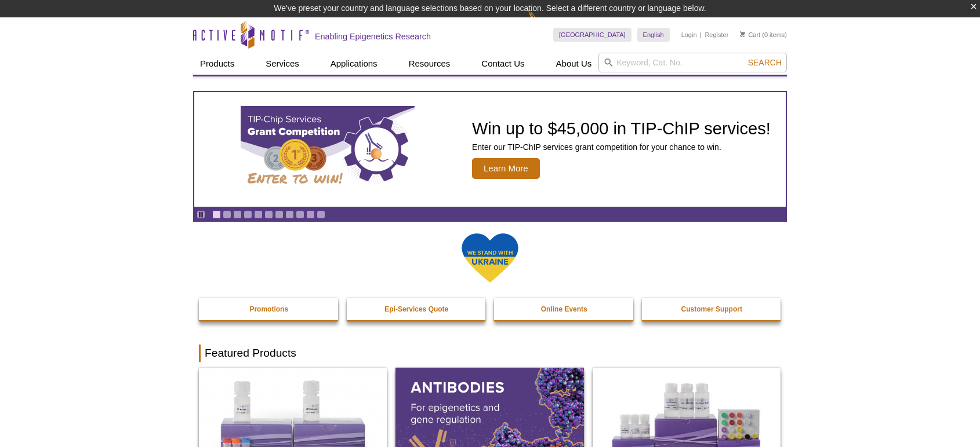 This screenshot has height=447, width=980. What do you see at coordinates (268, 214) in the screenshot?
I see `a: Go to slide 6` at bounding box center [268, 214].